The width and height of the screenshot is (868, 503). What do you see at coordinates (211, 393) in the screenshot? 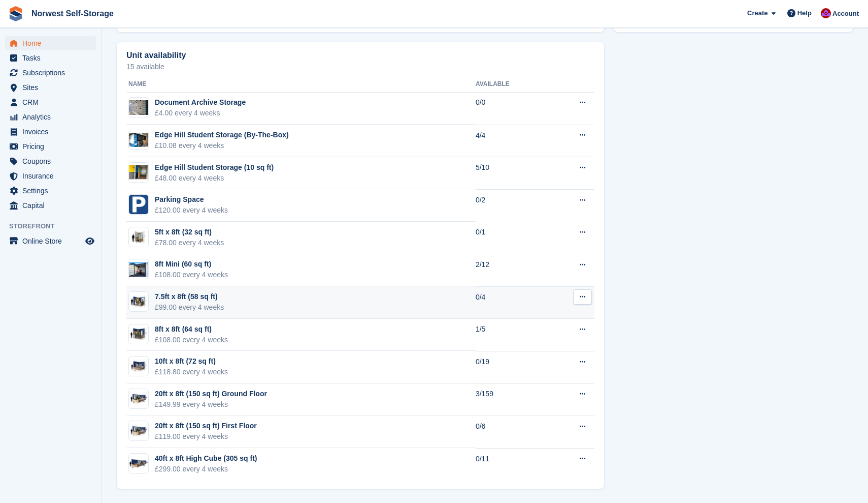
I see `div: 20ft x 8ft (150 sq ft) Ground Floor` at bounding box center [211, 393].